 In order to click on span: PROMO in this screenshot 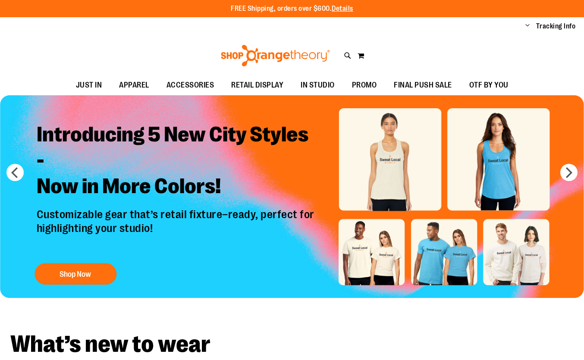, I will do `click(365, 85)`.